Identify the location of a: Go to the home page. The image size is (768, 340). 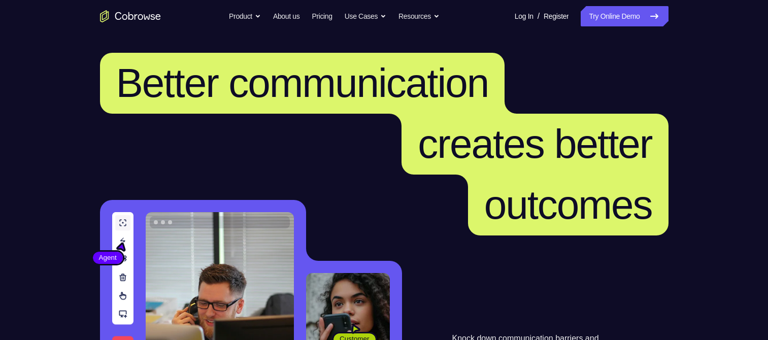
(130, 16).